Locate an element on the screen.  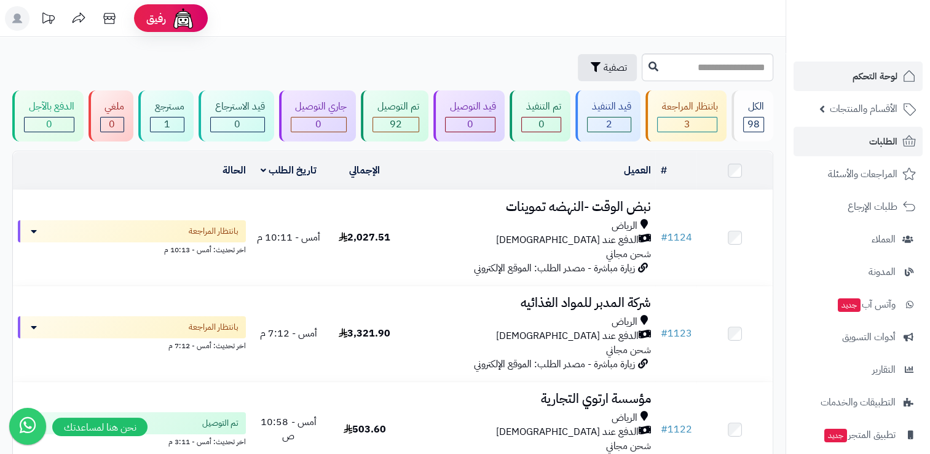
span: المدونة is located at coordinates (882, 272).